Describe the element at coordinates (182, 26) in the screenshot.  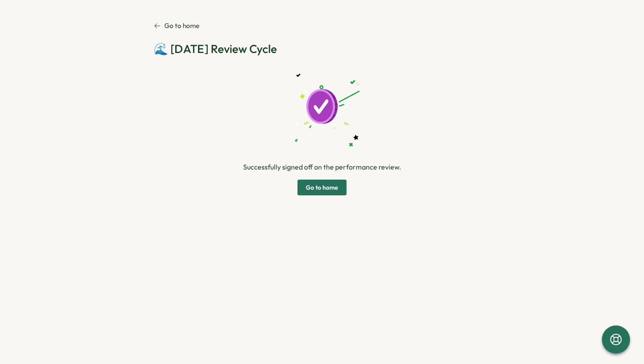
I see `p: Go to home` at that location.